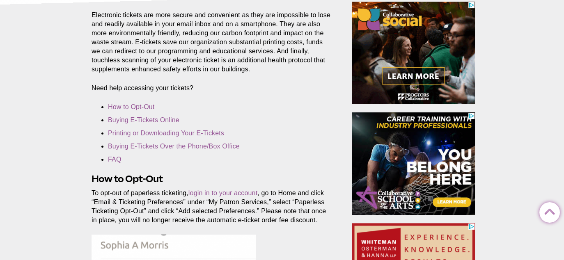 Image resolution: width=564 pixels, height=260 pixels. I want to click on a: Buying E-Tickets Over the Phone/Box Office, so click(174, 146).